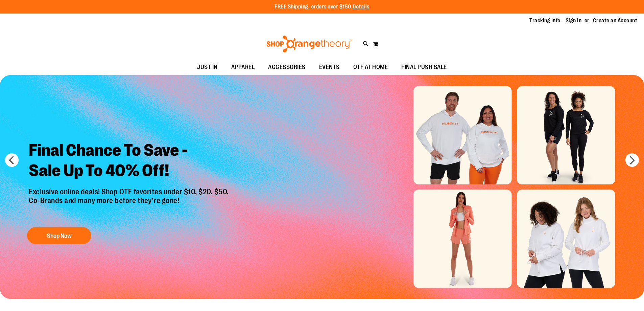  Describe the element at coordinates (545, 21) in the screenshot. I see `a: Tracking Info` at that location.